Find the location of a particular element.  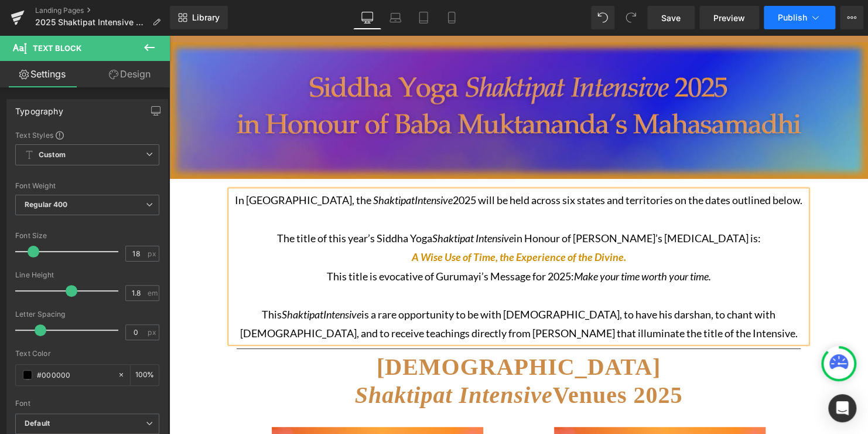

div: Open Intercom Messenger is located at coordinates (842, 408).